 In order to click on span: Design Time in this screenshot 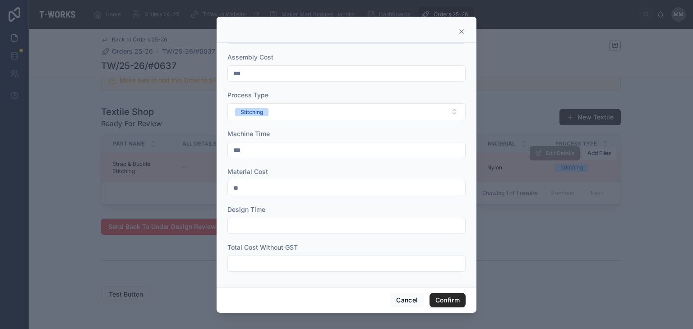, I will do `click(246, 209)`.